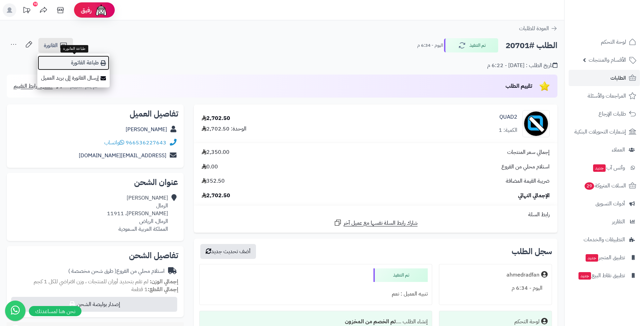  Describe the element at coordinates (600, 132) in the screenshot. I see `span: إشعارات التحويلات البنكية` at that location.